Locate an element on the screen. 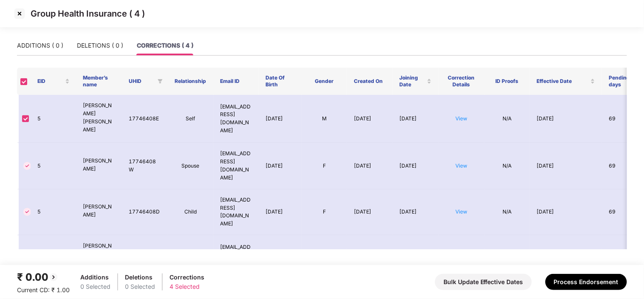 This screenshot has width=644, height=299. td: Spouse is located at coordinates (191, 166).